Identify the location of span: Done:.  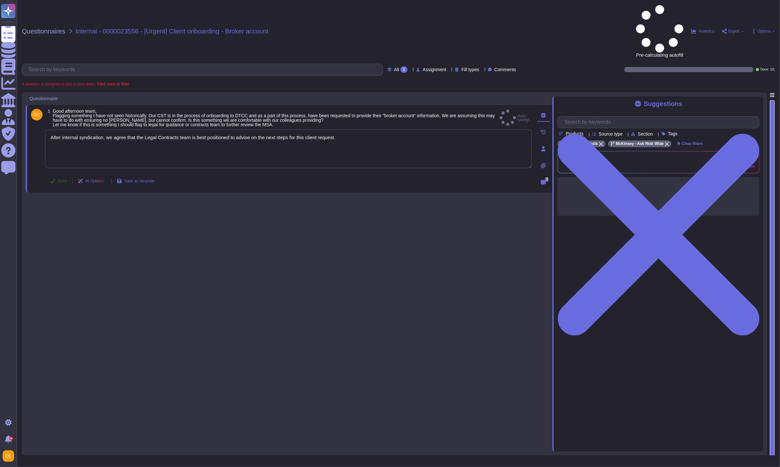
(765, 70).